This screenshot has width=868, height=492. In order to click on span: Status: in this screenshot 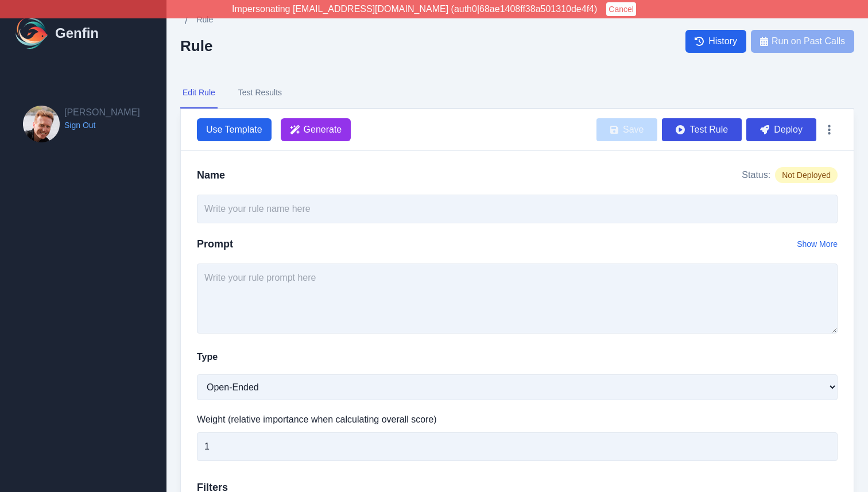, I will do `click(756, 175)`.